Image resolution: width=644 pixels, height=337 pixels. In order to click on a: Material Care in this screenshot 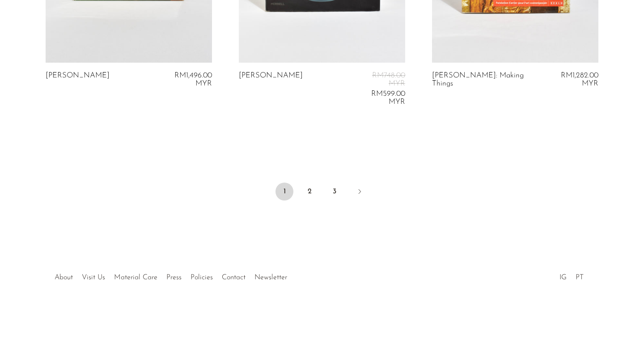, I will do `click(136, 278)`.